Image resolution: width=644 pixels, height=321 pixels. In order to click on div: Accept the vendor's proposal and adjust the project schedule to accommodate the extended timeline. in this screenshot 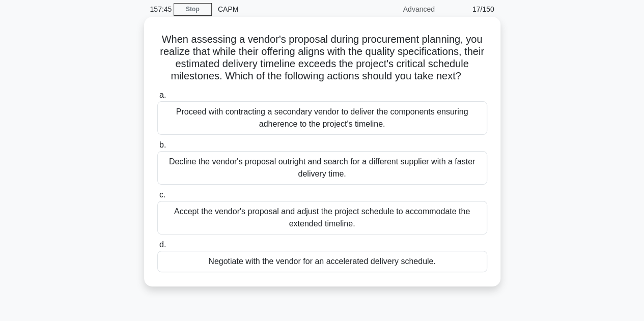, I will do `click(322, 218)`.